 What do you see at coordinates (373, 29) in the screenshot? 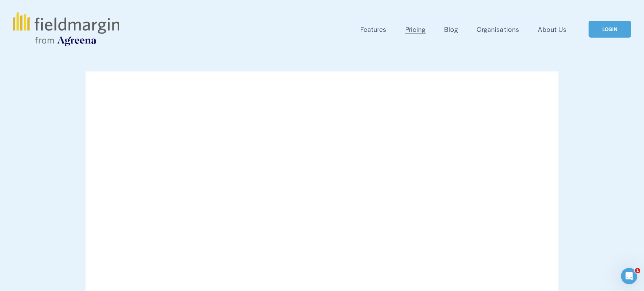
I see `a: folder dropdown` at bounding box center [373, 29].